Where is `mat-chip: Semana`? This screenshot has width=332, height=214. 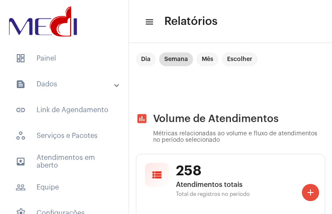
mat-chip: Semana is located at coordinates (176, 59).